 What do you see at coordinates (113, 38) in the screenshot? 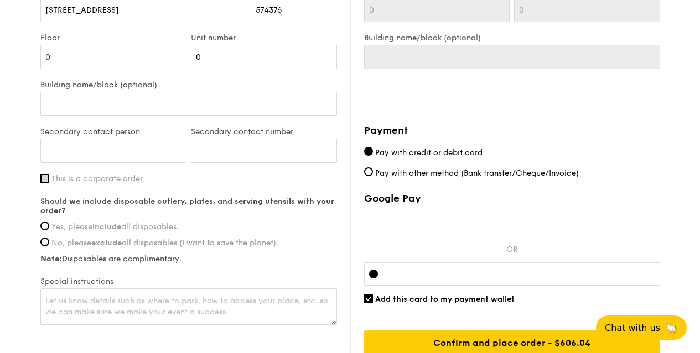
I see `label: Floor` at bounding box center [113, 38].